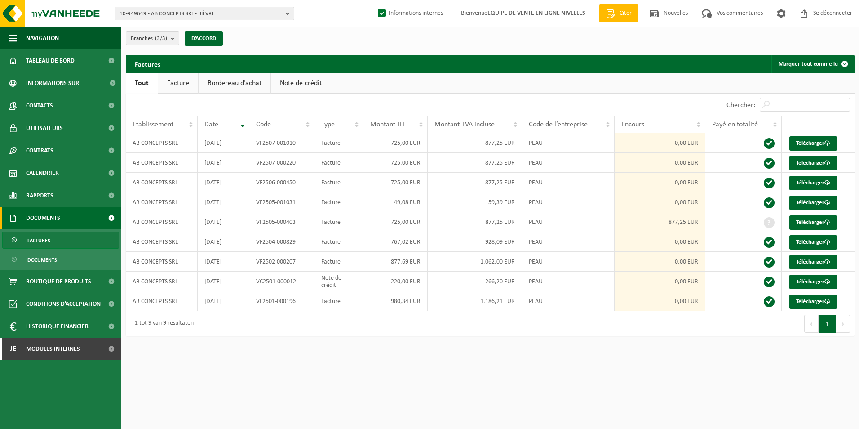 This screenshot has height=429, width=859. I want to click on button: Précédent, so click(812, 324).